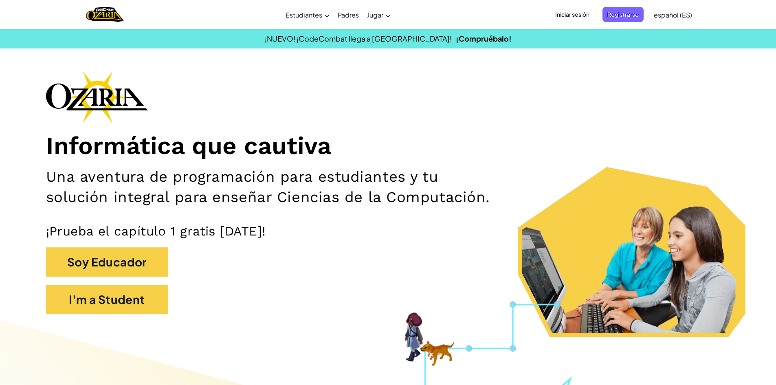 This screenshot has width=776, height=385. Describe the element at coordinates (673, 15) in the screenshot. I see `span: español (ES)` at that location.